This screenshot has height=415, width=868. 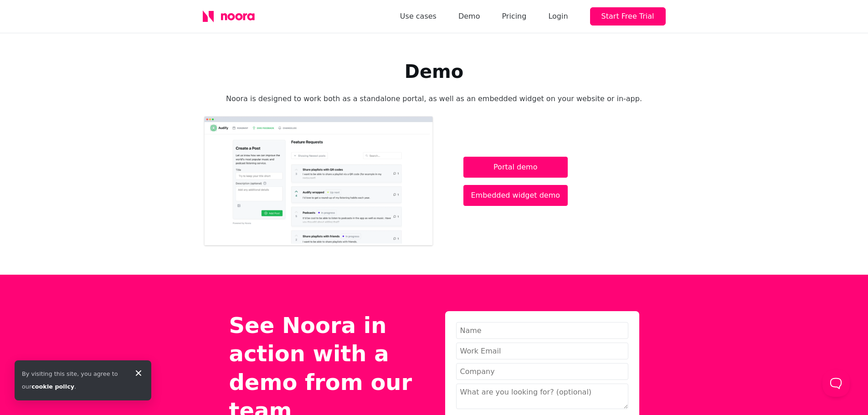 What do you see at coordinates (558, 16) in the screenshot?
I see `div: Login` at bounding box center [558, 16].